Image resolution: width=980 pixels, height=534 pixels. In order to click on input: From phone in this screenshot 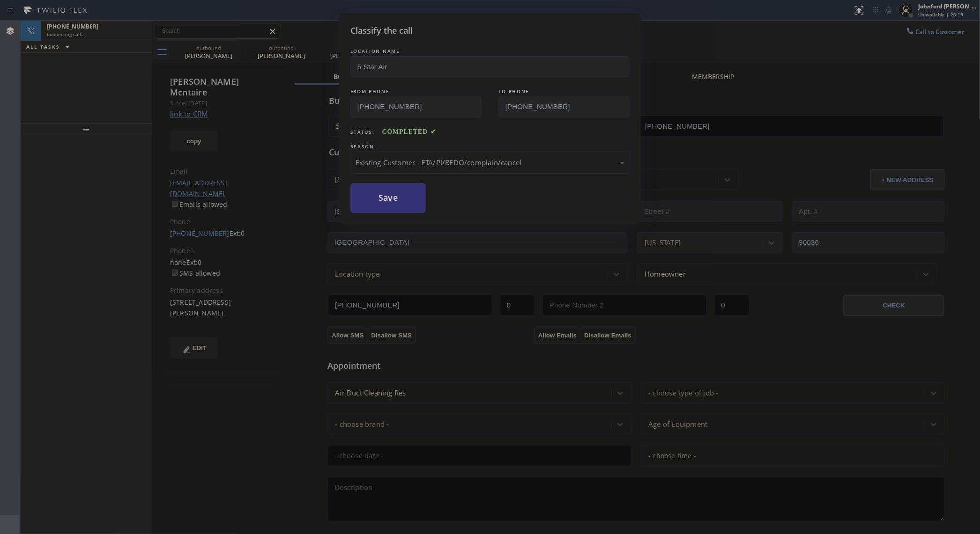, I will do `click(416, 106)`.